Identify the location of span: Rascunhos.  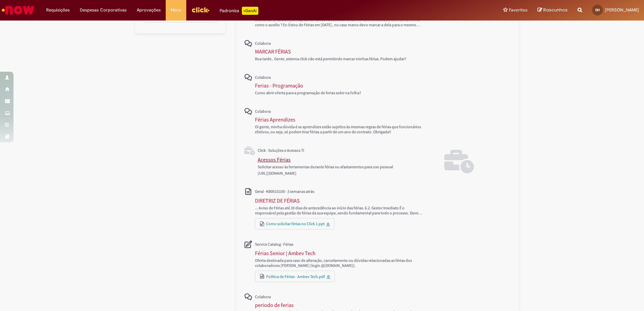
(556, 10).